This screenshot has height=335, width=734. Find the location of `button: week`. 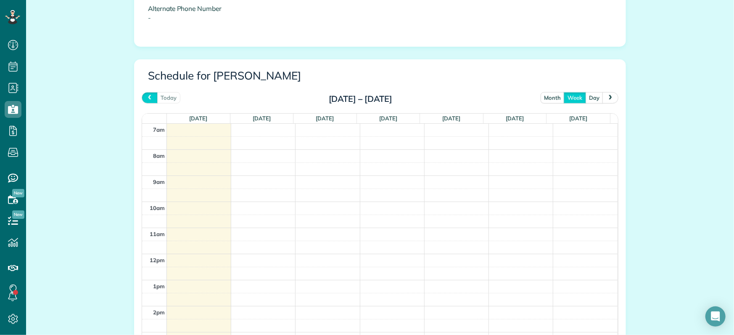

button: week is located at coordinates (575, 98).